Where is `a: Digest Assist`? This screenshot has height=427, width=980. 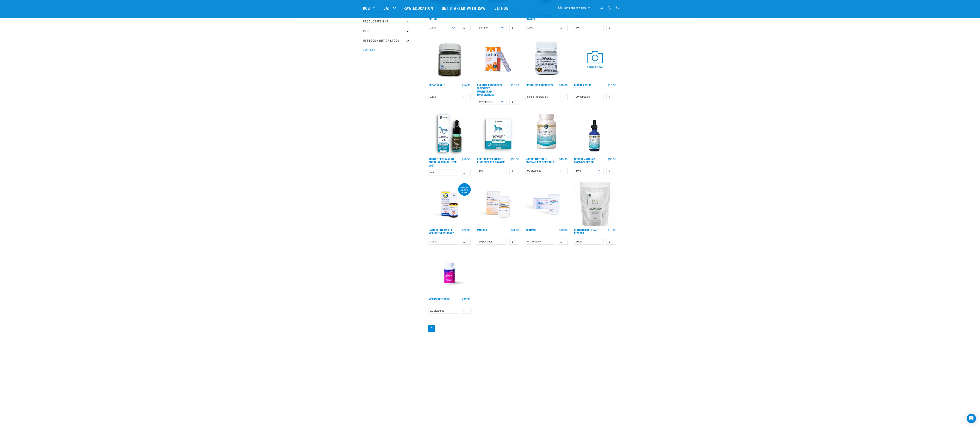 a: Digest Assist is located at coordinates (583, 85).